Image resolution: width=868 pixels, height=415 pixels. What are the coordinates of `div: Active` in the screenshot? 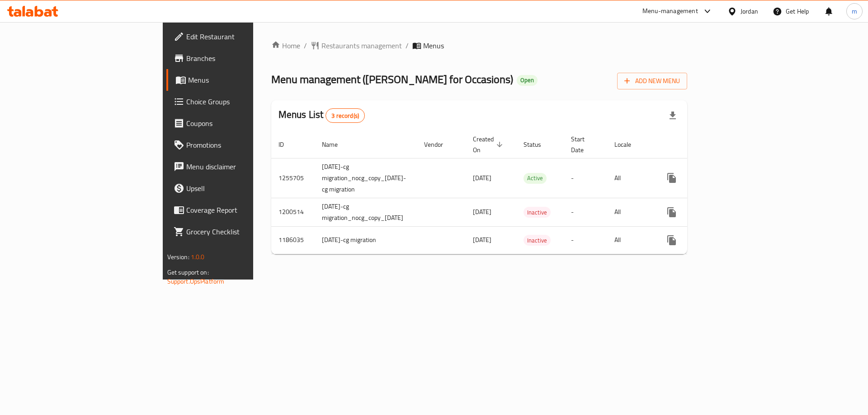 It's located at (535, 178).